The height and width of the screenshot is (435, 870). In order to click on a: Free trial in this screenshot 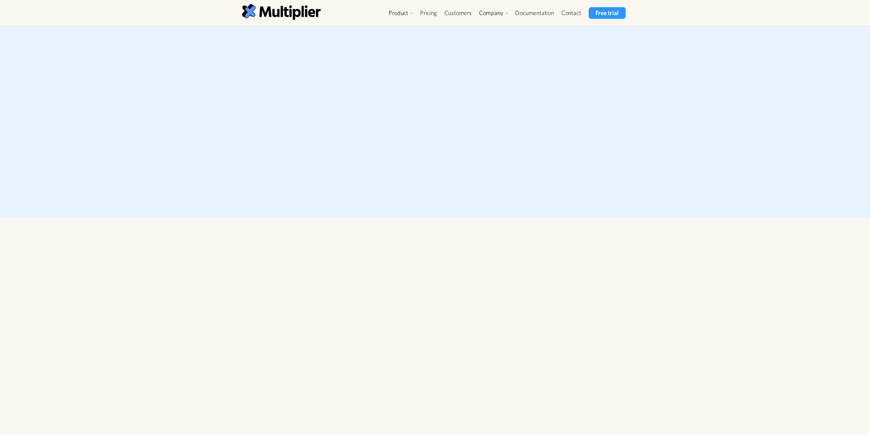, I will do `click(607, 13)`.